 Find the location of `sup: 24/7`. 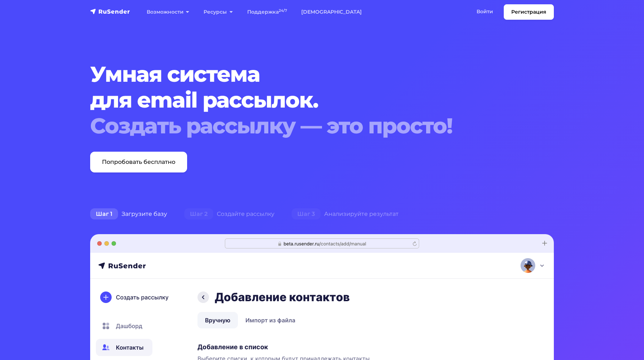

sup: 24/7 is located at coordinates (283, 11).